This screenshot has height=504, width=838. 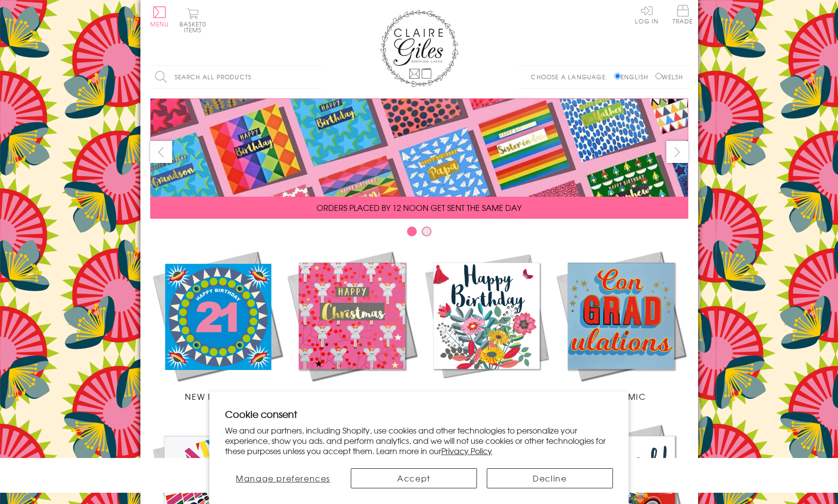 I want to click on p: We and our partners, including Shopify, use cookies and other technologies to personalize your ex..., so click(x=419, y=440).